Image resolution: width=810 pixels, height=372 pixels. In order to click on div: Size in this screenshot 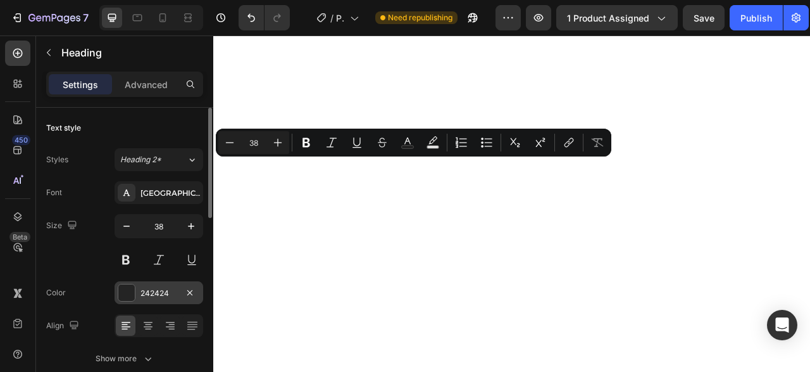, I will do `click(63, 225)`.